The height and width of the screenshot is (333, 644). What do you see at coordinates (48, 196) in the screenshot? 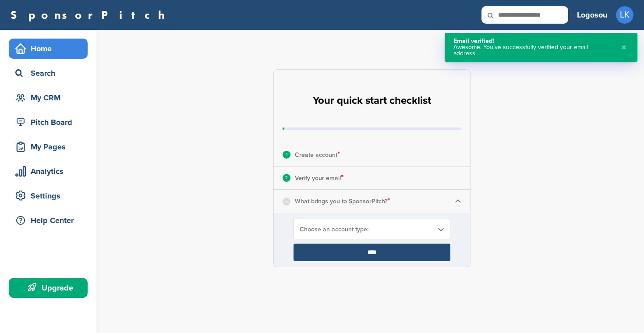
I see `a: Settings` at bounding box center [48, 196].